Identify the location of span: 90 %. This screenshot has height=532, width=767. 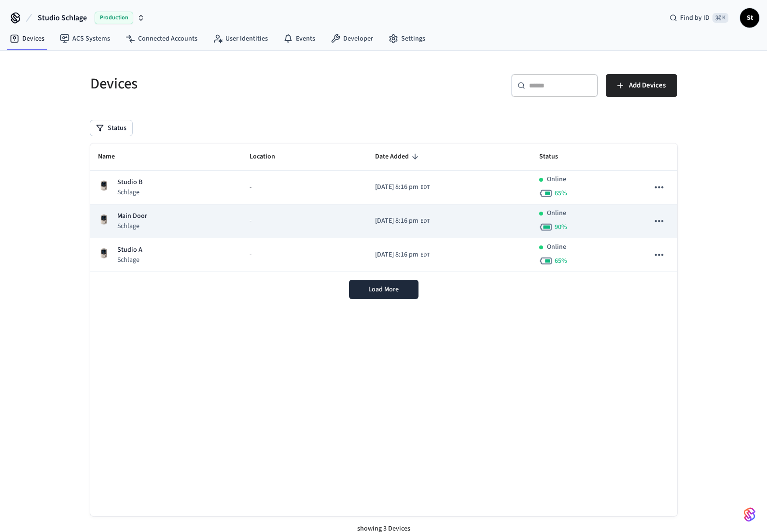
(561, 227).